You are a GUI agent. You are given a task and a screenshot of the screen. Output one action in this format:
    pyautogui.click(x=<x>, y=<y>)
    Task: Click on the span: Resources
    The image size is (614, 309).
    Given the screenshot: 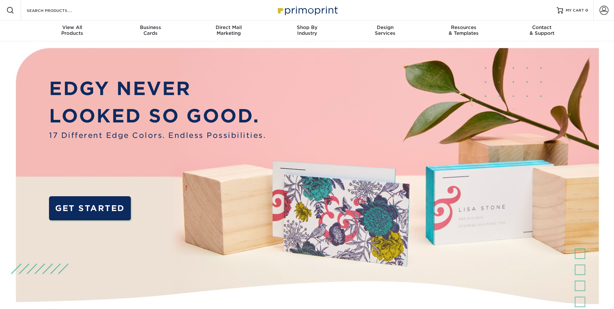 What is the action you would take?
    pyautogui.click(x=463, y=27)
    